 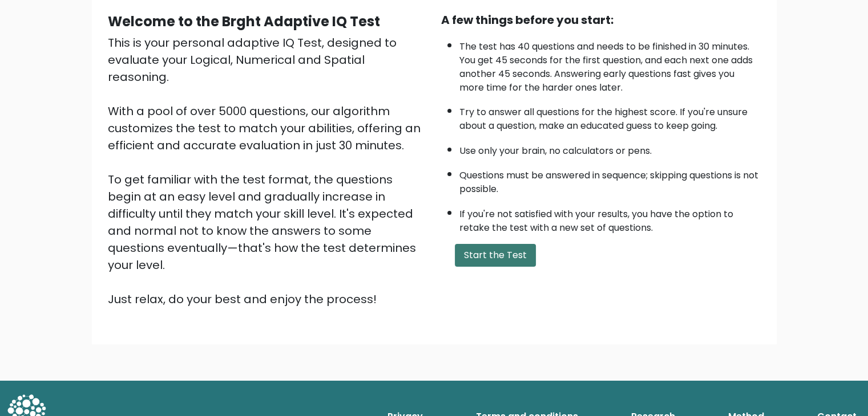 I want to click on b: Welcome to the Brght Adaptive IQ Test, so click(x=244, y=21).